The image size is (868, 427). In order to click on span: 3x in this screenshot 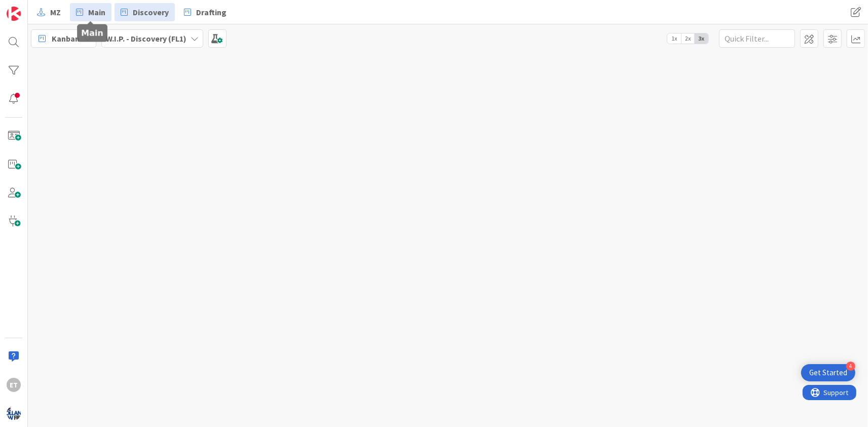, I will do `click(702, 39)`.